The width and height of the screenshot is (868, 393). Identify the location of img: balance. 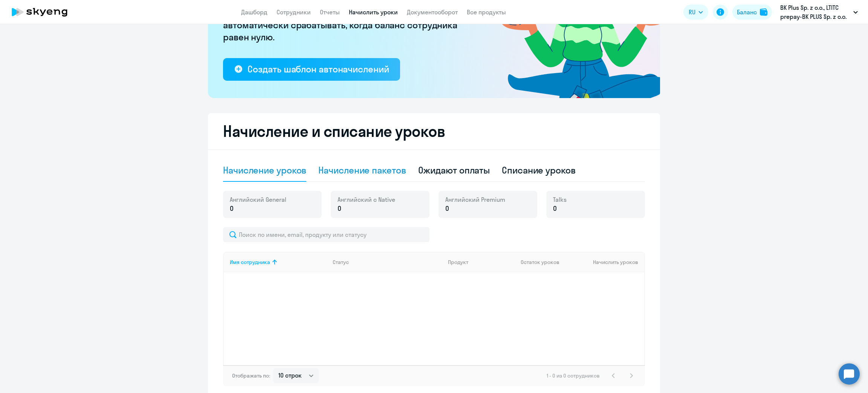
(764, 12).